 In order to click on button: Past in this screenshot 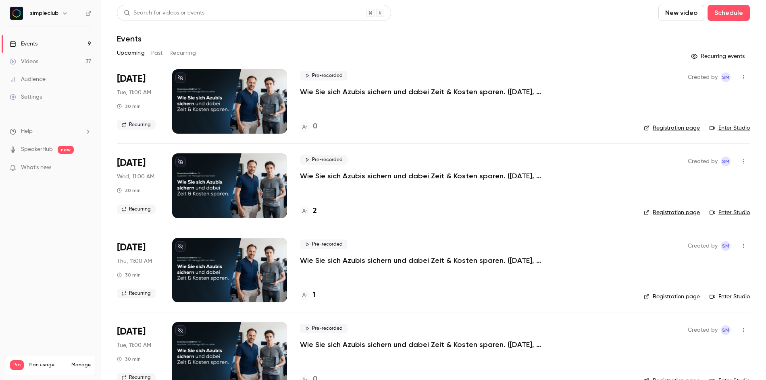, I will do `click(157, 53)`.